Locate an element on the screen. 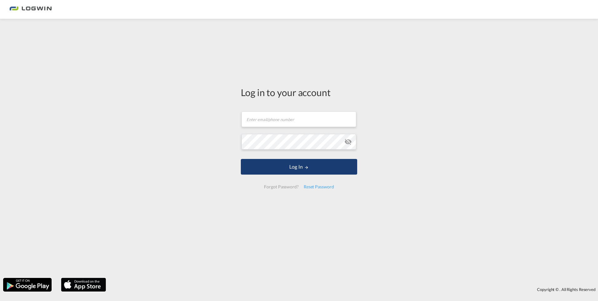  img: apple.png is located at coordinates (84, 285).